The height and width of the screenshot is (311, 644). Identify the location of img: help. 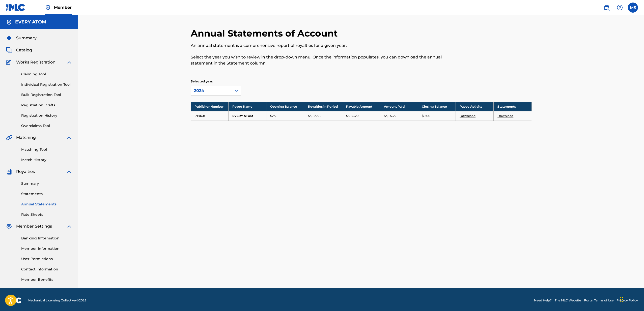
(620, 8).